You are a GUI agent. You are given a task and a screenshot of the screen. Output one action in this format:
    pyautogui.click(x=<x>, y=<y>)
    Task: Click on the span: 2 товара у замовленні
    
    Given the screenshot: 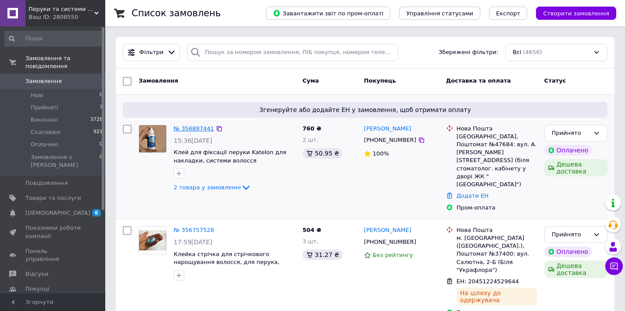 What is the action you would take?
    pyautogui.click(x=207, y=187)
    